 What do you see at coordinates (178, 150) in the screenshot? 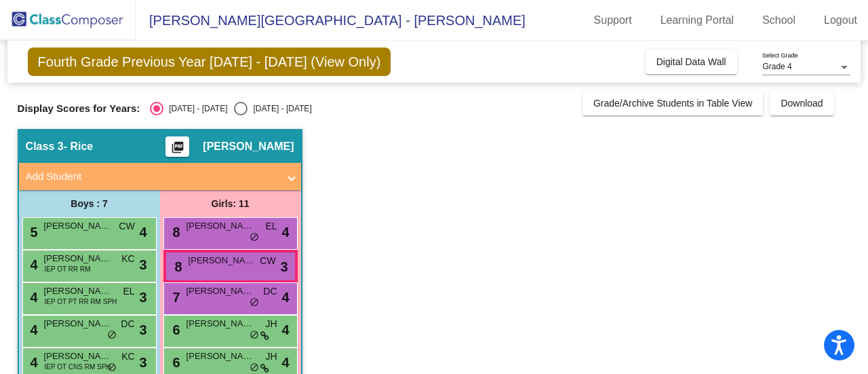
I see `mat-icon: picture_as_pdf` at bounding box center [178, 150].